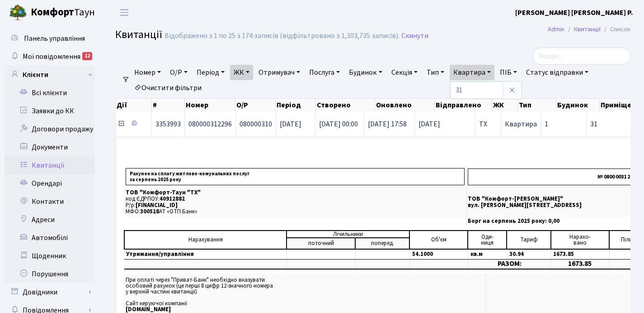 This screenshot has height=313, width=644. What do you see at coordinates (521, 124) in the screenshot?
I see `span: Квартира` at bounding box center [521, 124].